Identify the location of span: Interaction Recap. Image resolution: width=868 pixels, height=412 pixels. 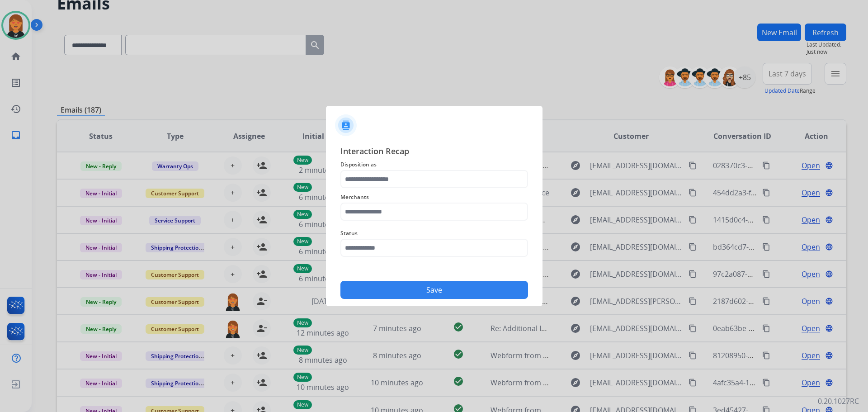
(434, 152).